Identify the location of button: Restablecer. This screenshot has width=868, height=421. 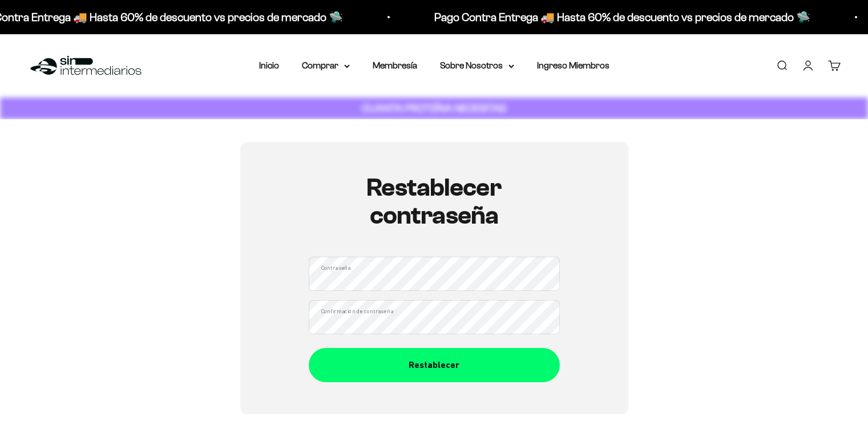
(434, 365).